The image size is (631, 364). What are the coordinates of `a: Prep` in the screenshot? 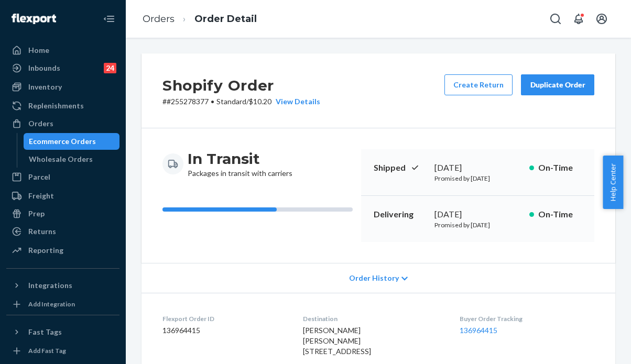 It's located at (63, 214).